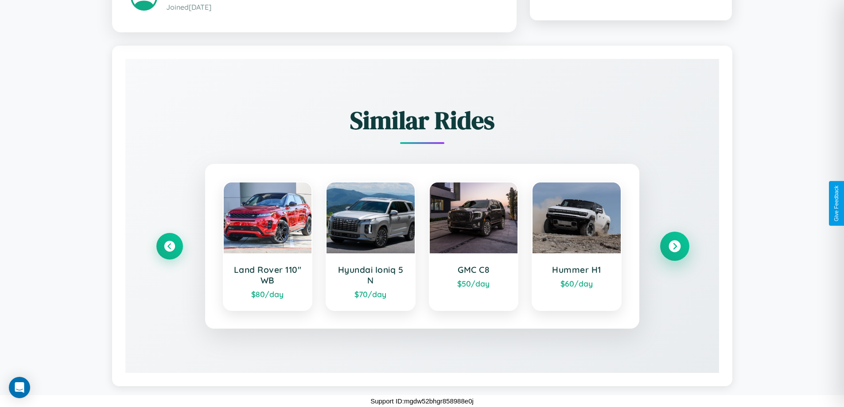 This screenshot has width=844, height=407. Describe the element at coordinates (422, 120) in the screenshot. I see `h2: Similar Rides` at that location.